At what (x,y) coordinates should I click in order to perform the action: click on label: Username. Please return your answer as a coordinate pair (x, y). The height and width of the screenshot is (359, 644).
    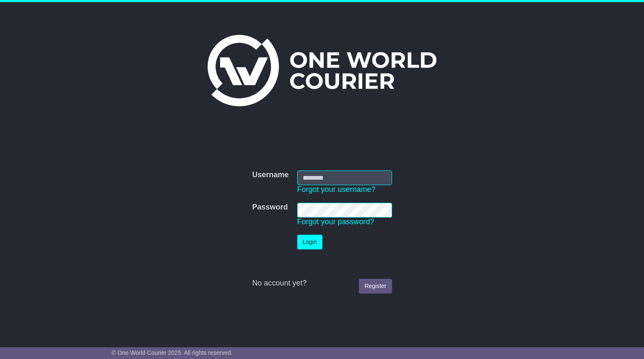
    Looking at the image, I should click on (270, 175).